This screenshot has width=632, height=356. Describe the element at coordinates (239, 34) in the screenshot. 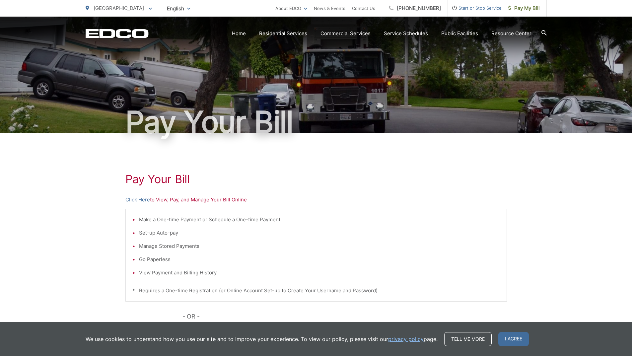

I see `a: Home` at that location.